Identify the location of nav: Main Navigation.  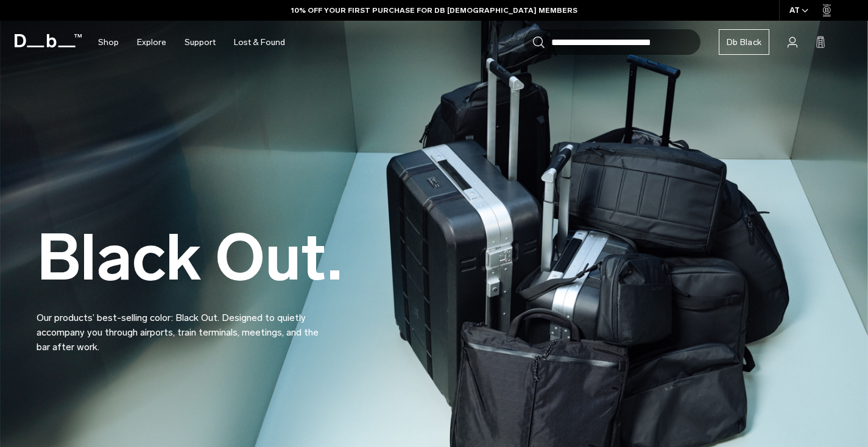
(192, 42).